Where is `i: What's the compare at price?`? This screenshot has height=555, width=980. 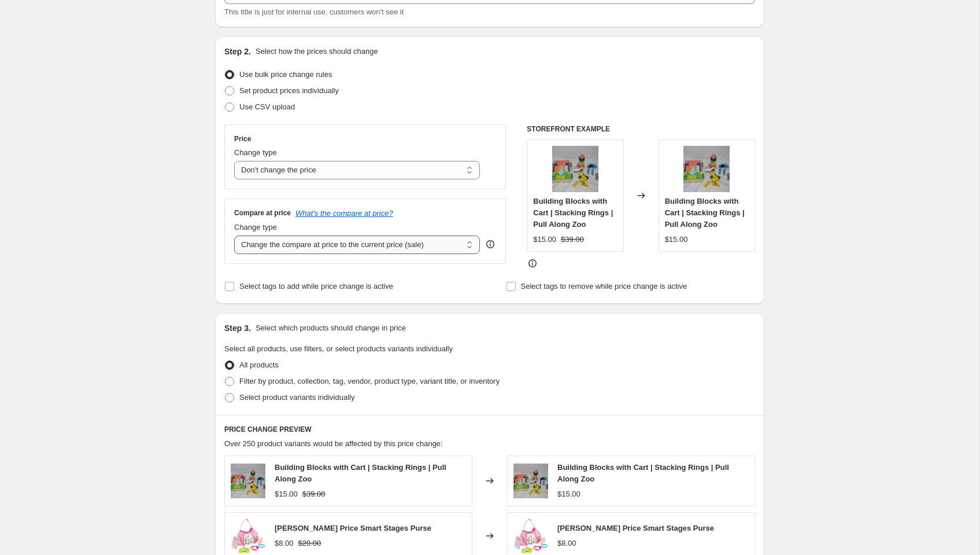
i: What's the compare at price? is located at coordinates (344, 213).